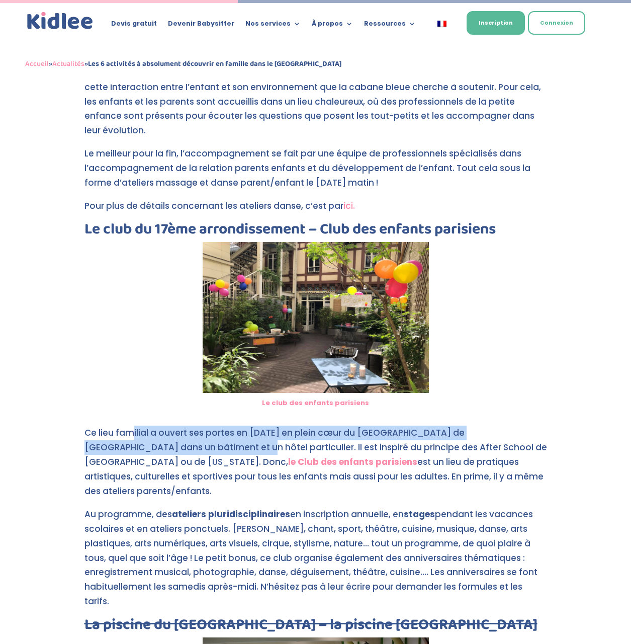 This screenshot has height=644, width=631. What do you see at coordinates (60, 21) in the screenshot?
I see `img: logo_kidlee_bleu` at bounding box center [60, 21].